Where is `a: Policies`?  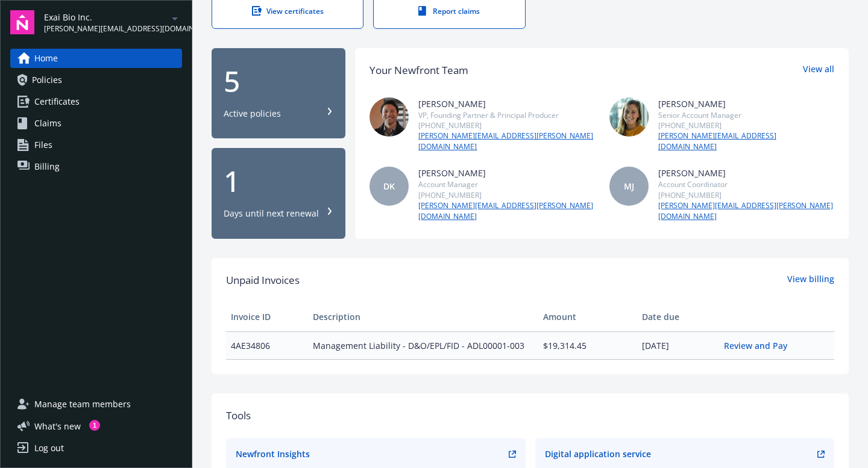 a: Policies is located at coordinates (95, 80).